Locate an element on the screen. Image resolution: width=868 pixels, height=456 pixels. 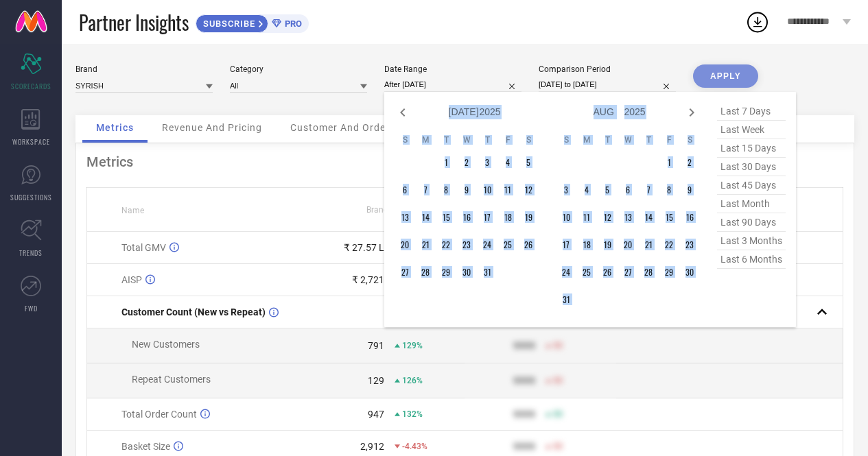
td: Wed Aug 13 2025 is located at coordinates (628, 217).